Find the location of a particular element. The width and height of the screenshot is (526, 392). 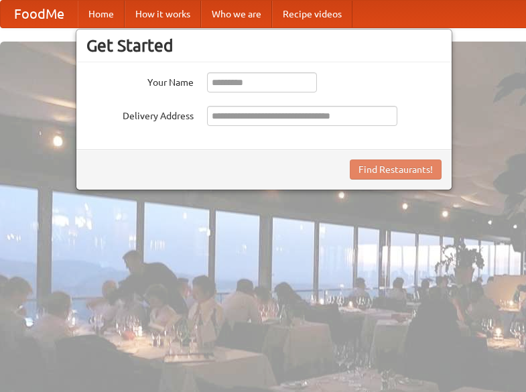

h3: Get Started is located at coordinates (264, 46).